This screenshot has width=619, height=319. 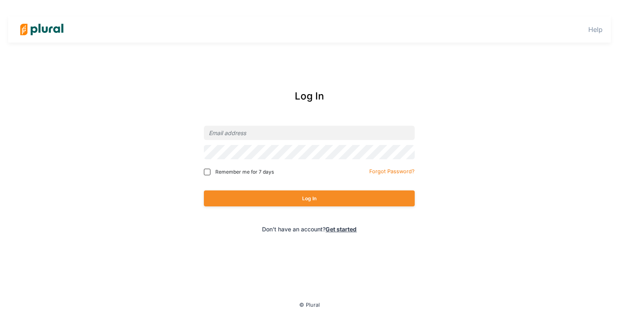 I want to click on input: Email address, so click(x=309, y=133).